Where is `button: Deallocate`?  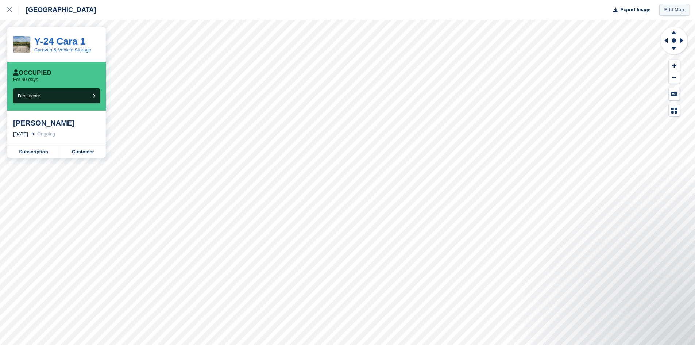 button: Deallocate is located at coordinates (57, 96).